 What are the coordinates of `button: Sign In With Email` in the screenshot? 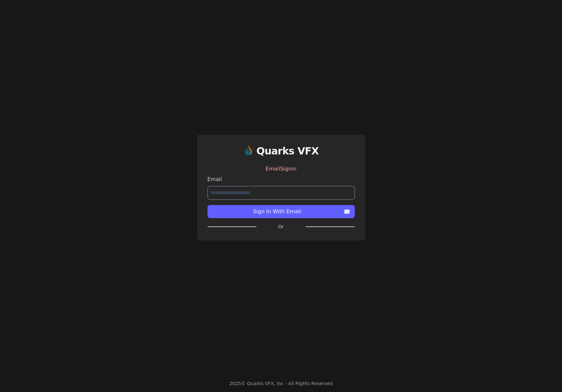 It's located at (281, 211).